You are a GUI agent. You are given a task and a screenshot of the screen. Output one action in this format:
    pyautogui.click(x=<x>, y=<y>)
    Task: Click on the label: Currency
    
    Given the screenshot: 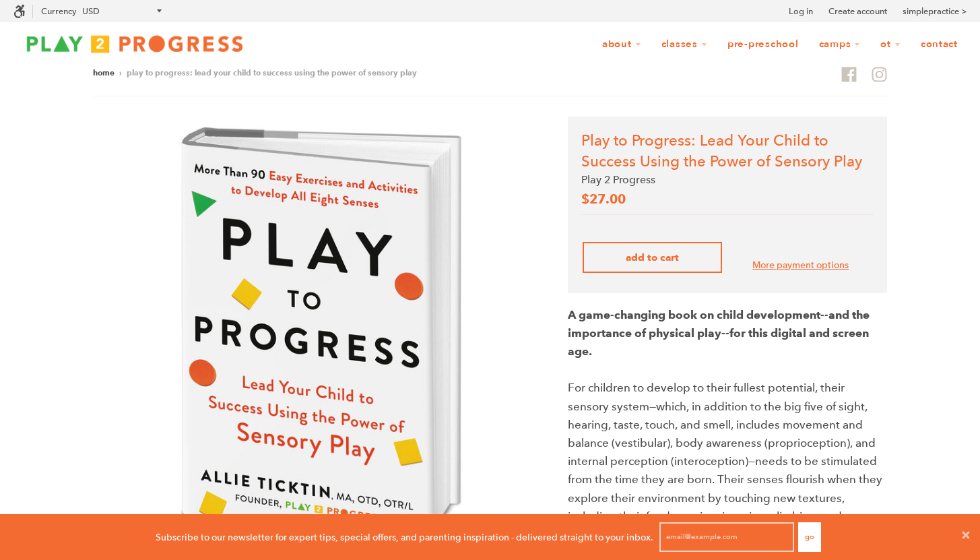 What is the action you would take?
    pyautogui.click(x=58, y=11)
    